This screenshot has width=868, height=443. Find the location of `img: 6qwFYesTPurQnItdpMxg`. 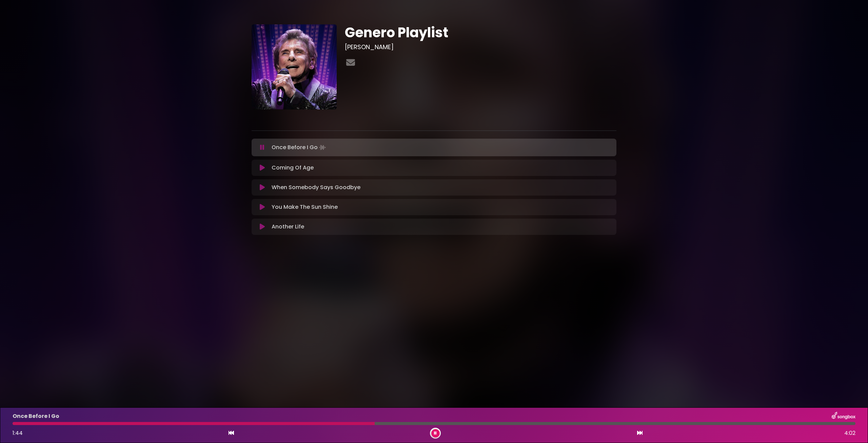

img: 6qwFYesTPurQnItdpMxg is located at coordinates (294, 67).